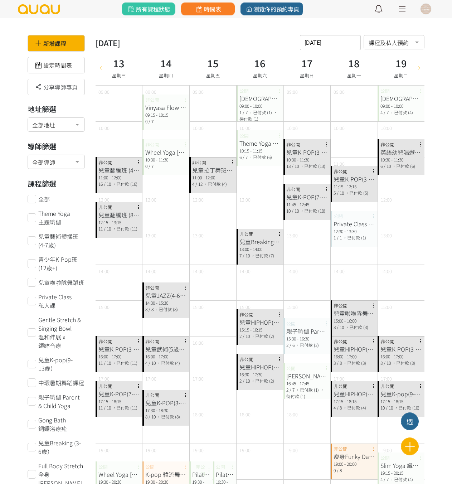  What do you see at coordinates (225, 474) in the screenshot?
I see `div: Pilates 普拉提` at bounding box center [225, 474].